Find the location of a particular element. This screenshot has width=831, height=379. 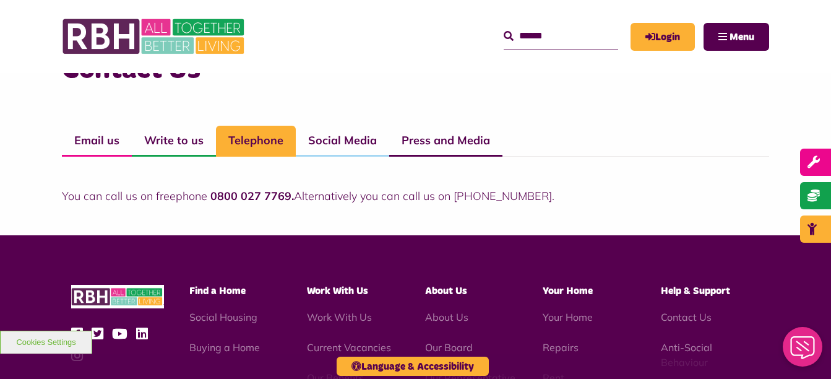

a: Email us is located at coordinates (97, 141).